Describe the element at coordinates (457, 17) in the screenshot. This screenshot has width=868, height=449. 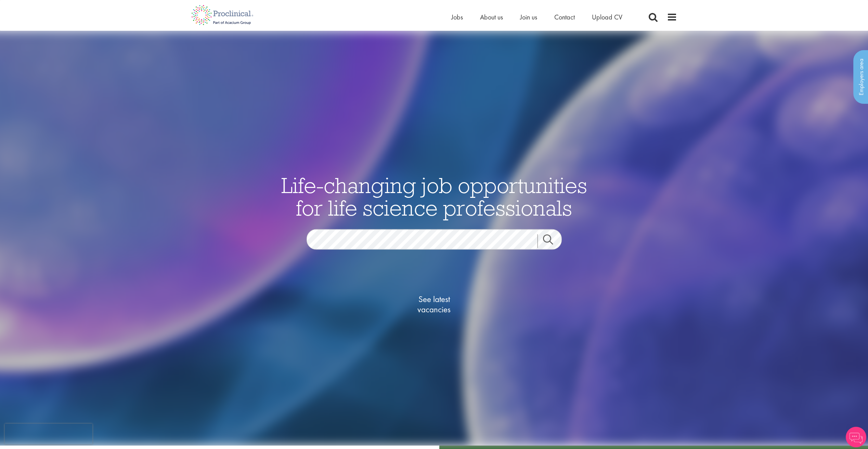
I see `span: Jobs` at that location.